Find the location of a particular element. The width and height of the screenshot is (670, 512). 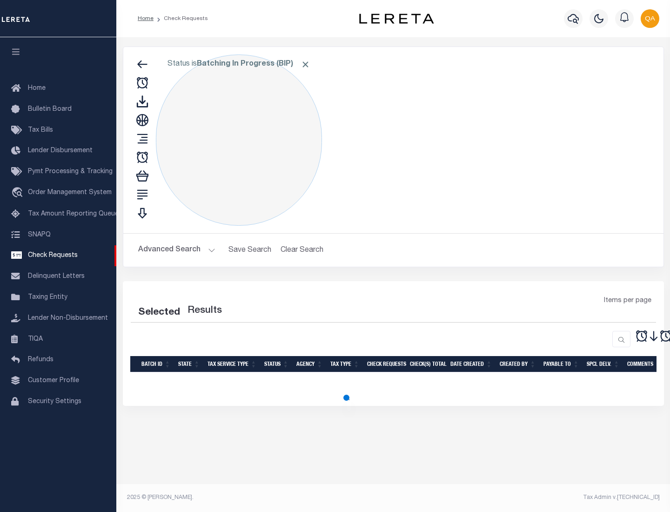

th: Spcl Delv. is located at coordinates (603, 364).